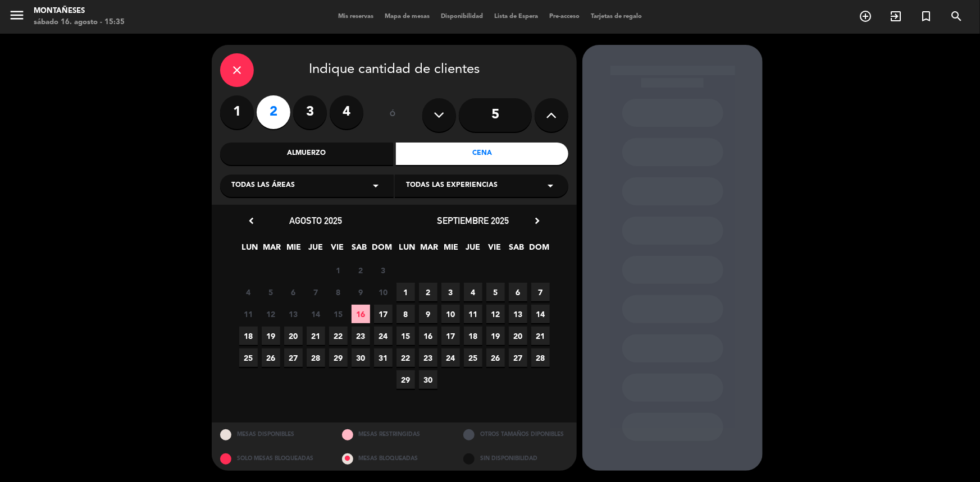 The height and width of the screenshot is (482, 980). I want to click on div: MESAS BLOQUEADAS, so click(394, 459).